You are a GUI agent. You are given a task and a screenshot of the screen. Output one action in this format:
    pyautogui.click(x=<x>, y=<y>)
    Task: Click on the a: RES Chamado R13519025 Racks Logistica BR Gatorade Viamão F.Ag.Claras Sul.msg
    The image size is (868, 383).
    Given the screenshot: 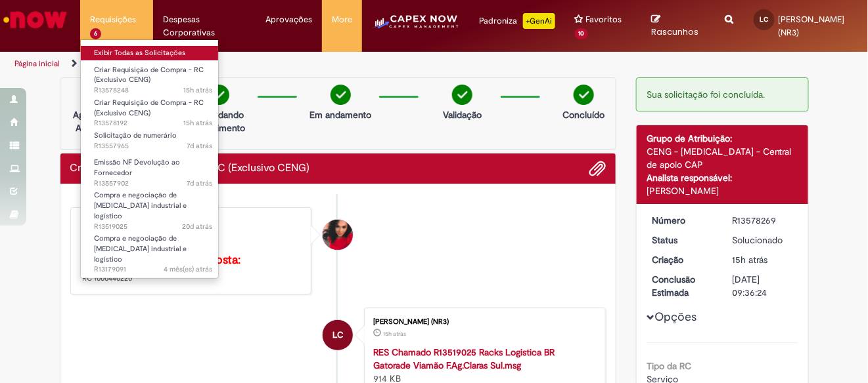 What is the action you would take?
    pyautogui.click(x=464, y=358)
    